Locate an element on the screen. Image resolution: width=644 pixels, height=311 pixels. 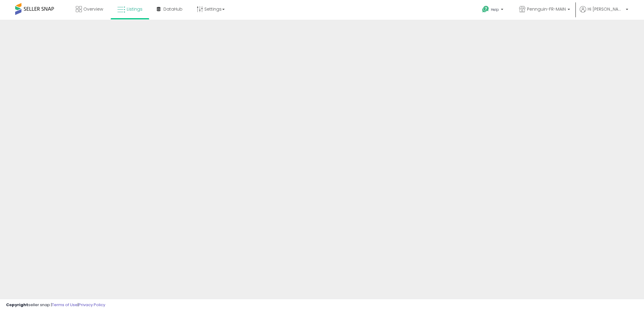
a: Help is located at coordinates (493, 10).